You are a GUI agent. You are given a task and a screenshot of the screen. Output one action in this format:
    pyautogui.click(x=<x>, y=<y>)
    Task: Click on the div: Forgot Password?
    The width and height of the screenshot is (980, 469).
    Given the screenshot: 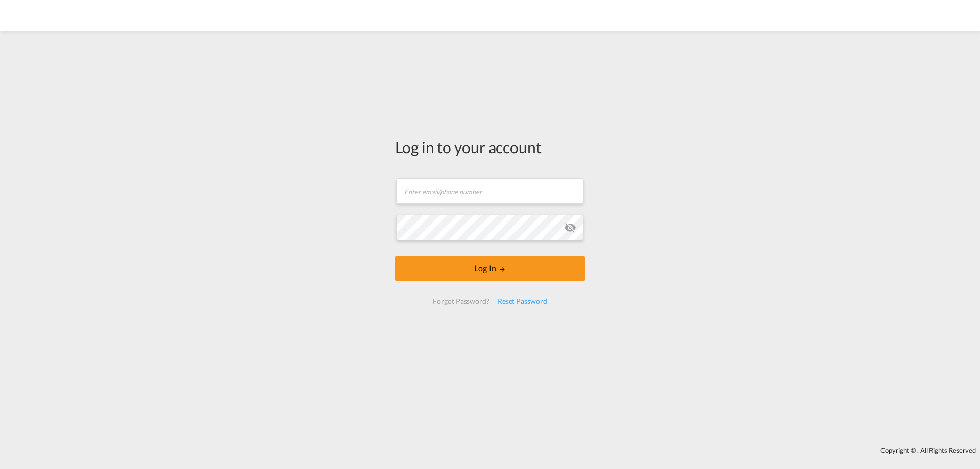 What is the action you would take?
    pyautogui.click(x=461, y=301)
    